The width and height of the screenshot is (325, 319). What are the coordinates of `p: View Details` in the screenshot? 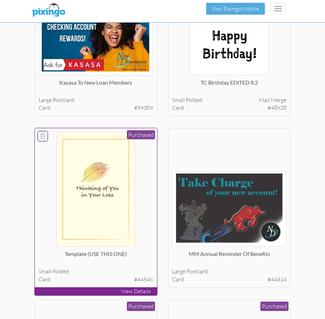 It's located at (96, 291).